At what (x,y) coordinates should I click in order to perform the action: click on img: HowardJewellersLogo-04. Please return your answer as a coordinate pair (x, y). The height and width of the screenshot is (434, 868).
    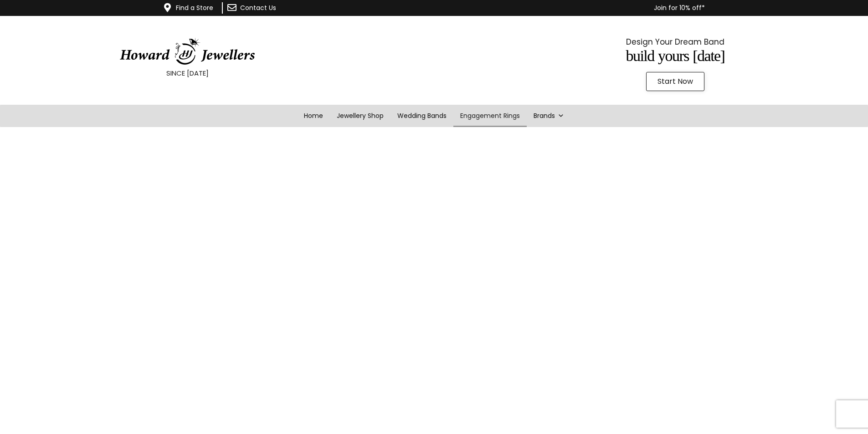
    Looking at the image, I should click on (187, 52).